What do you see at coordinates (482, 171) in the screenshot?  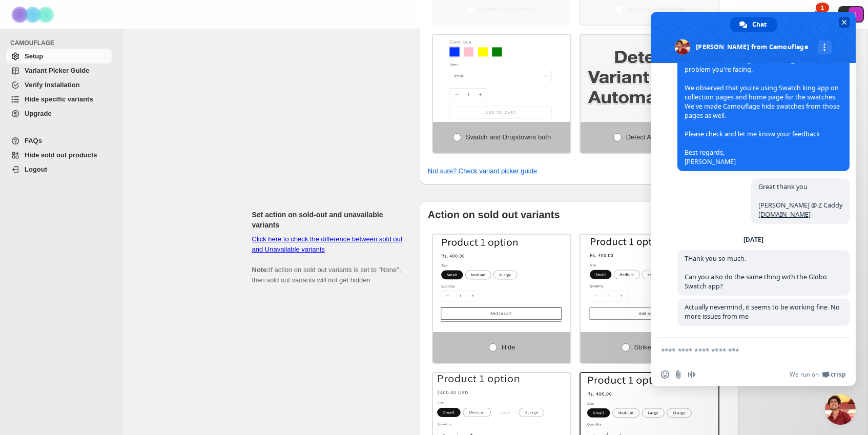 I see `a: Not sure? Check variant picker guide` at bounding box center [482, 171].